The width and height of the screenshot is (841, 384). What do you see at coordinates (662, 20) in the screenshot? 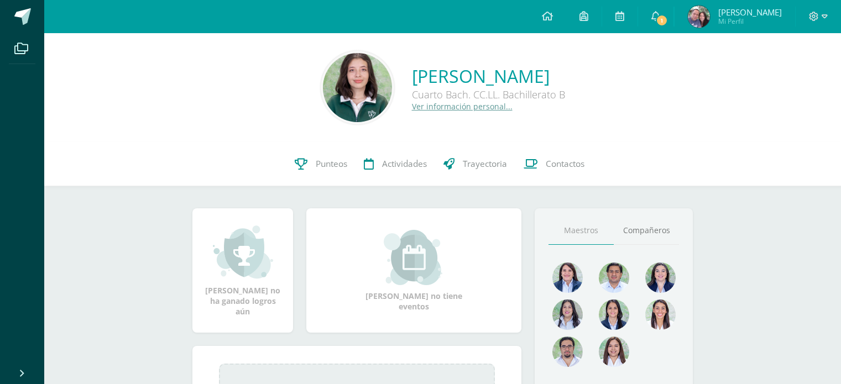
I see `span: 1` at bounding box center [662, 20].